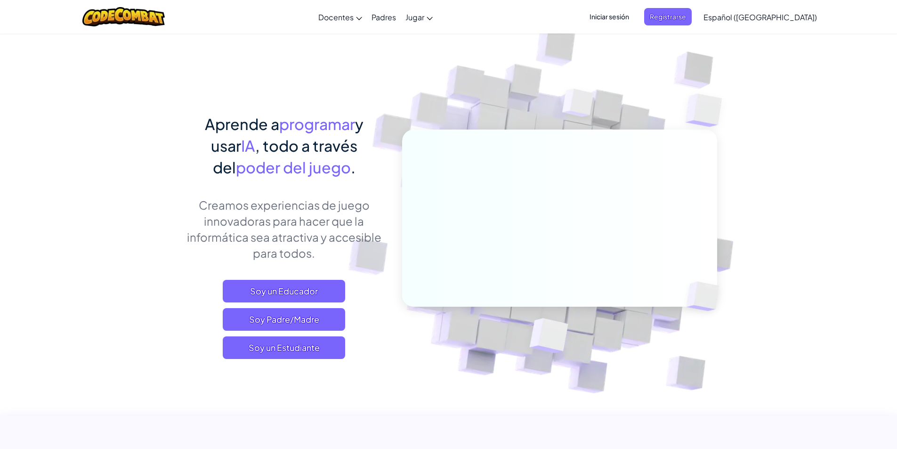 Image resolution: width=897 pixels, height=449 pixels. Describe the element at coordinates (284, 347) in the screenshot. I see `span: Soy un Estudiante` at that location.